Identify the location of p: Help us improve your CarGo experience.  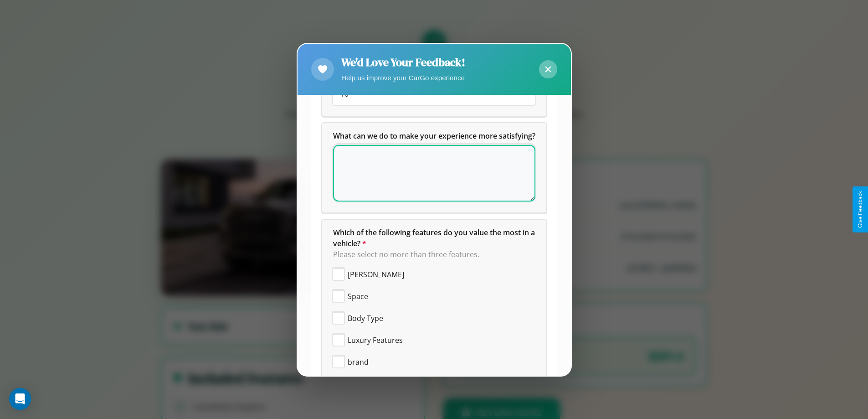
(403, 77).